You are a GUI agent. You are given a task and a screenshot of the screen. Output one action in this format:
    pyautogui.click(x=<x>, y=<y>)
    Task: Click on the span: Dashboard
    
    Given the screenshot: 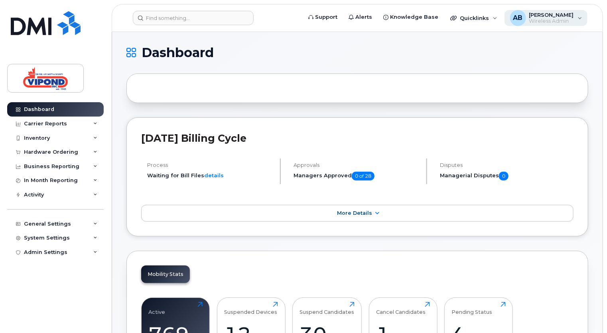 What is the action you would take?
    pyautogui.click(x=178, y=53)
    